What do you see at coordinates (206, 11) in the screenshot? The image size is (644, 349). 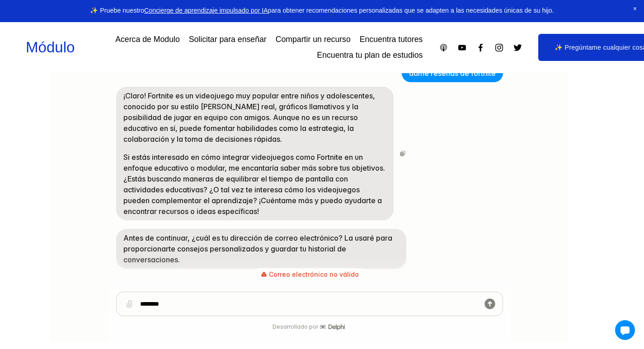 I see `a: Concierge de aprendizaje impulsado por IA` at bounding box center [206, 11].